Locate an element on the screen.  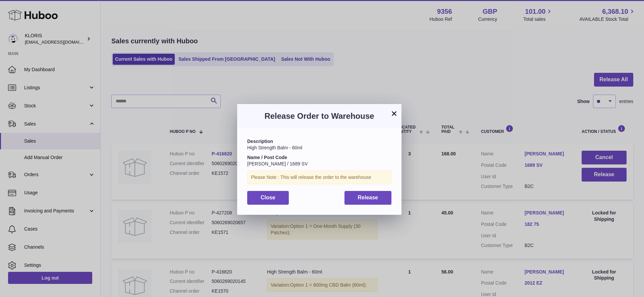
button: Close is located at coordinates (268, 197).